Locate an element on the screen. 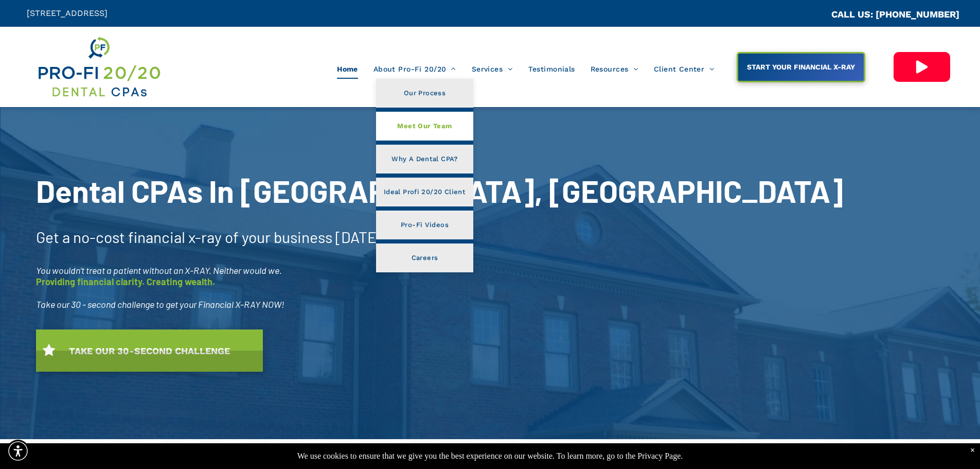  span: Why A Dental CPA? is located at coordinates (425, 159).